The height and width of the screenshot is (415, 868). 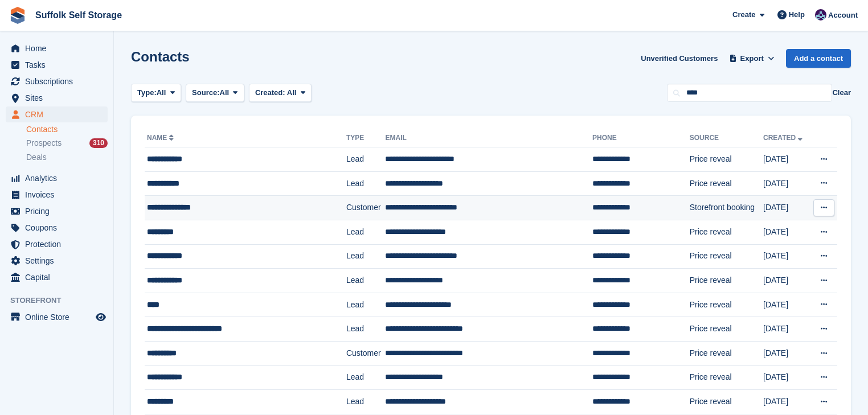 I want to click on span: Deals, so click(x=37, y=157).